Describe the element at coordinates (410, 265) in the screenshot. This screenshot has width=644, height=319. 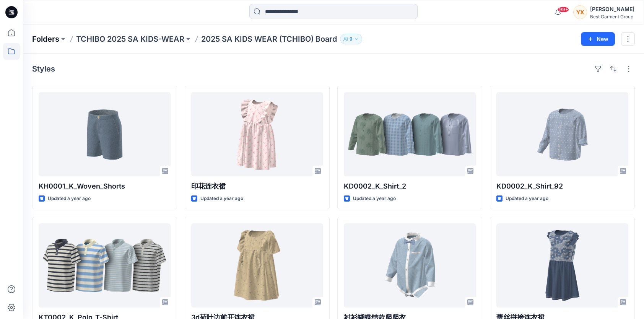
I see `a: 衬衫蝴蝶结款爬爬衣` at that location.